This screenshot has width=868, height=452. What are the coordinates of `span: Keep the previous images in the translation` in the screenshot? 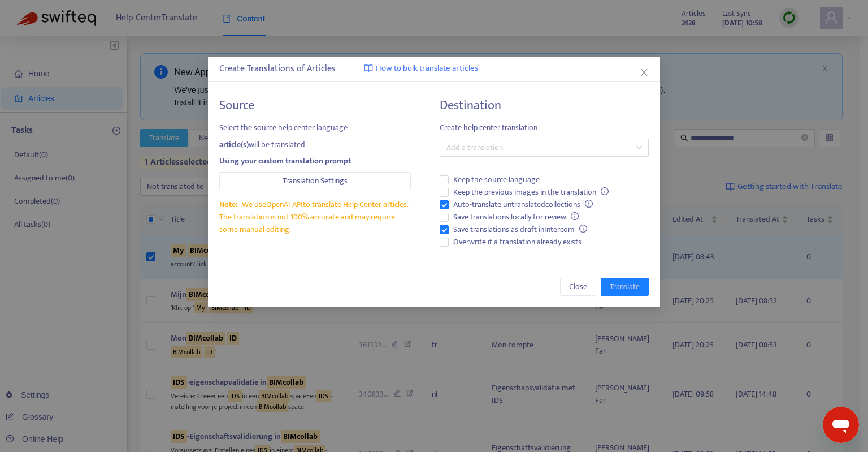 It's located at (530, 192).